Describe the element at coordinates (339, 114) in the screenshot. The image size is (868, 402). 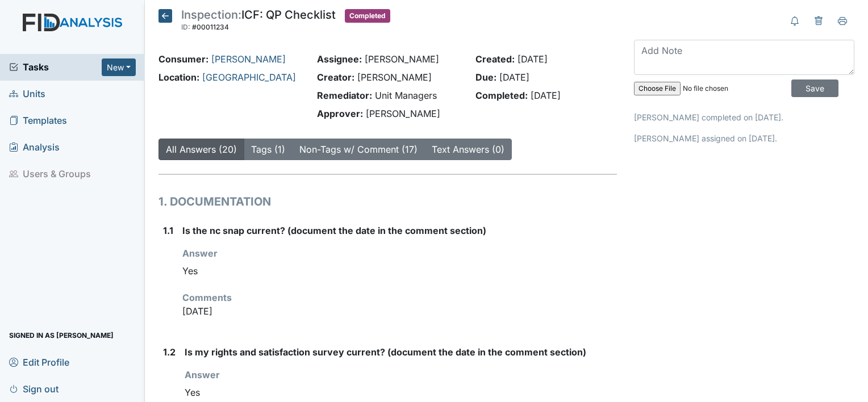
I see `strong: Approver:` at that location.